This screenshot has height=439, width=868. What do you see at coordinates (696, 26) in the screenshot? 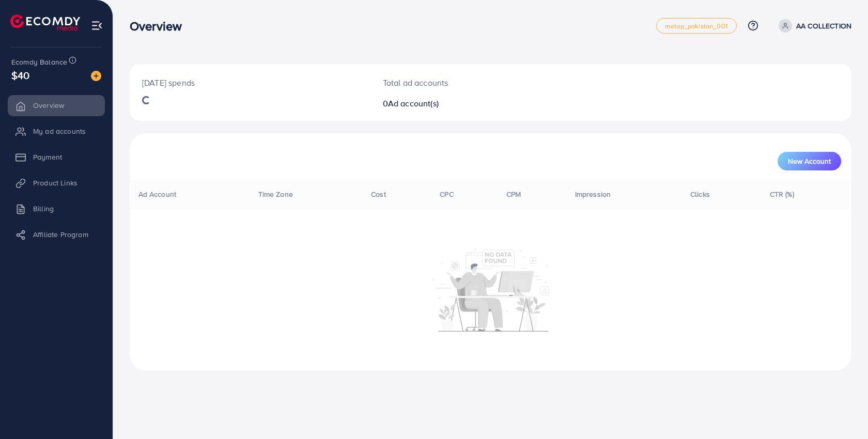
I see `span: metap_pakistan_001` at bounding box center [696, 26].